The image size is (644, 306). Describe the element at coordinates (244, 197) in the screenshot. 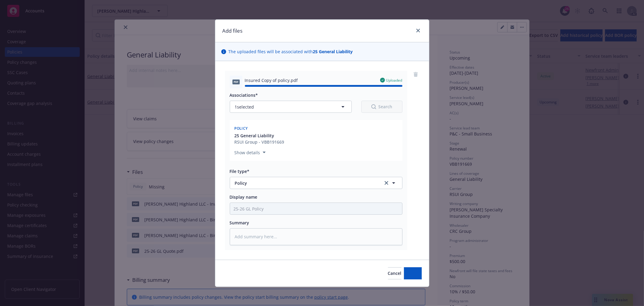

I see `span: Display name` at that location.